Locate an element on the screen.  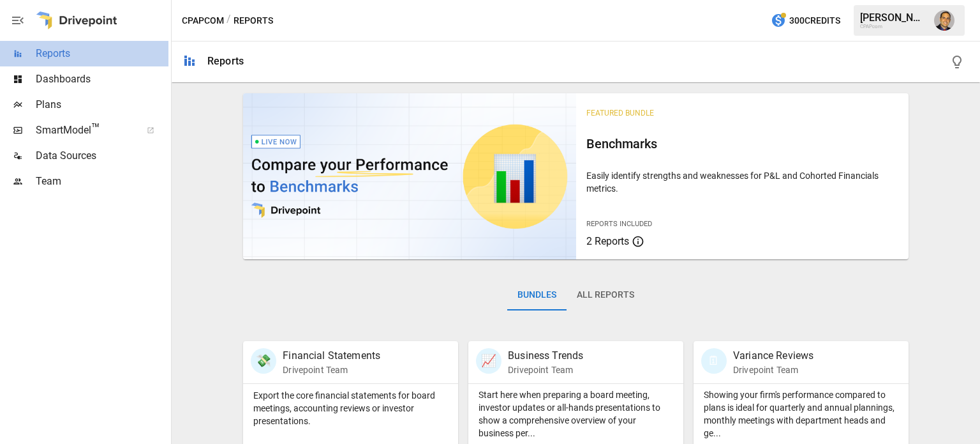
span: Reports is located at coordinates (102, 54).